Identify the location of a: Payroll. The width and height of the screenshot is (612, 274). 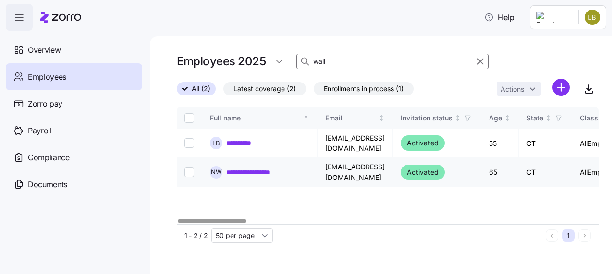
(74, 131).